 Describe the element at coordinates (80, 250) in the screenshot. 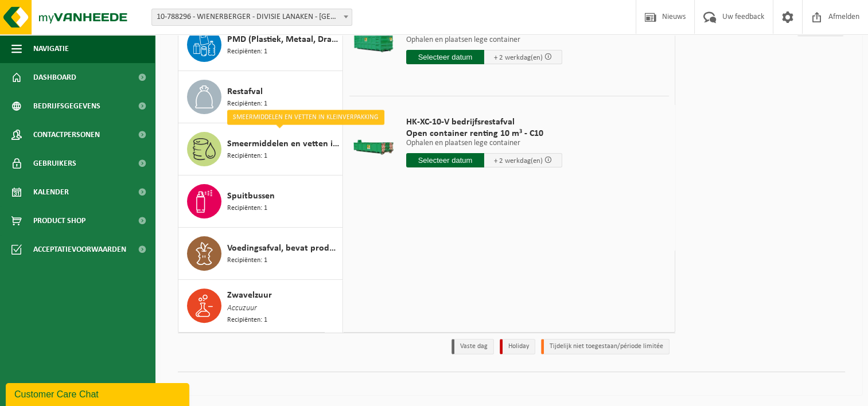

I see `span: Acceptatievoorwaarden` at that location.